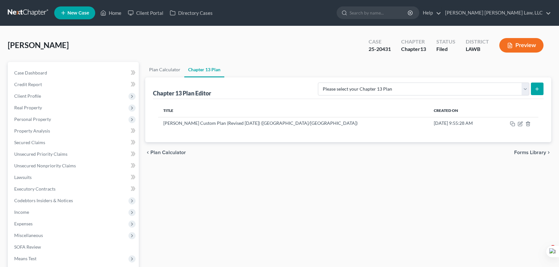 This screenshot has width=559, height=267. Describe the element at coordinates (204, 70) in the screenshot. I see `a: Chapter 13 Plan` at that location.